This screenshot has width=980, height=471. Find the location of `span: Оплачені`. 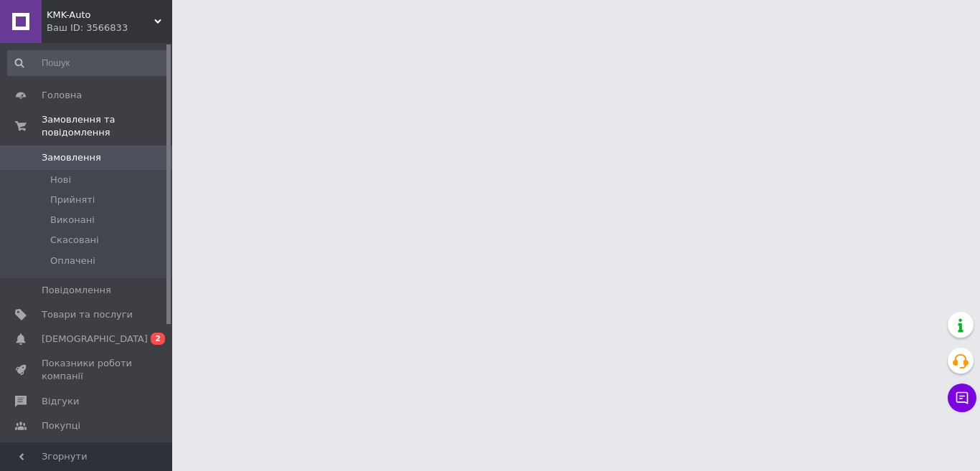

span: Оплачені is located at coordinates (73, 261).